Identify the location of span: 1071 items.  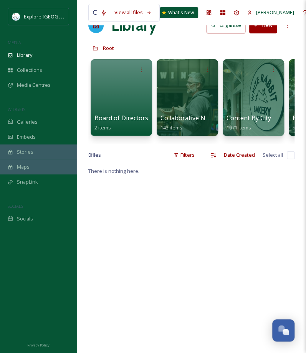
(239, 127).